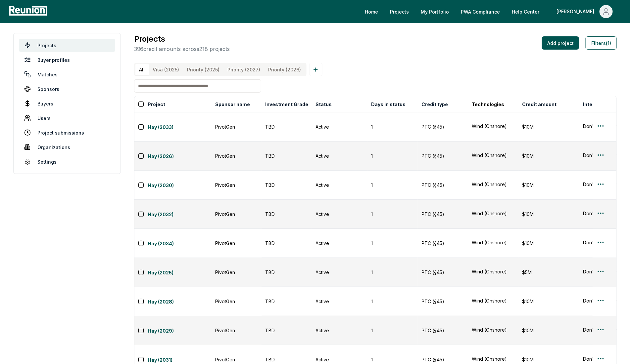  What do you see at coordinates (435, 12) in the screenshot?
I see `a: My Portfolio` at bounding box center [435, 12].